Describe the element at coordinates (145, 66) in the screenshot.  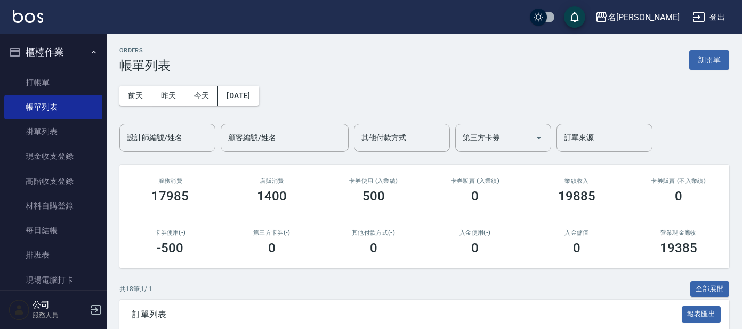
I see `h3: 帳單列表` at that location.